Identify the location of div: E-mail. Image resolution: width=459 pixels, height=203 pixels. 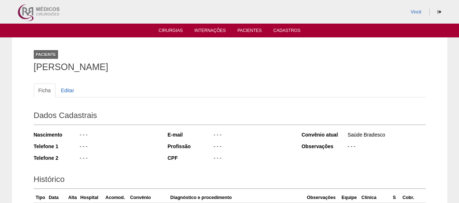
(190, 135).